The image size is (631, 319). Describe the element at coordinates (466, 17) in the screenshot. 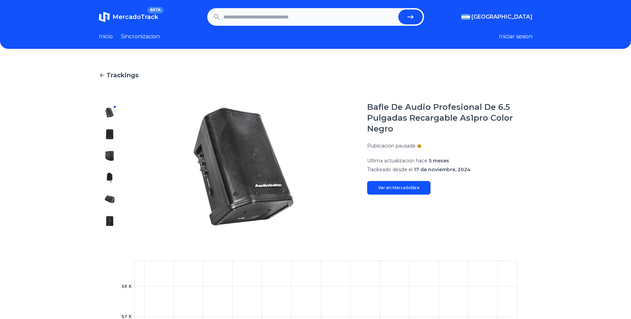

I see `img: Argentina` at that location.